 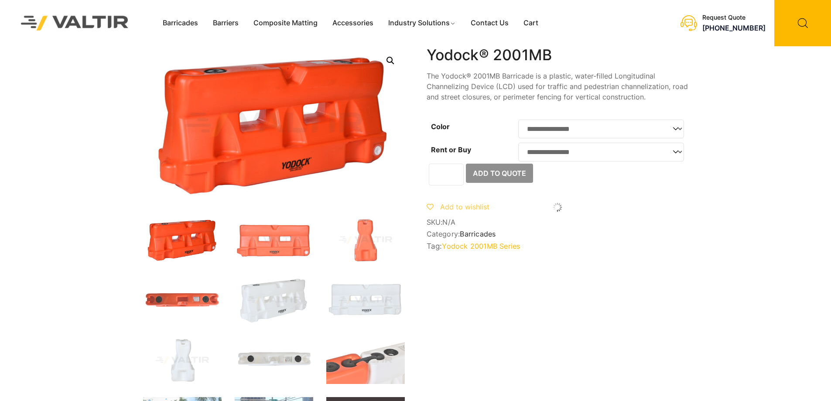 I want to click on img: 2001MB_Org_Top.jpg, so click(x=182, y=300).